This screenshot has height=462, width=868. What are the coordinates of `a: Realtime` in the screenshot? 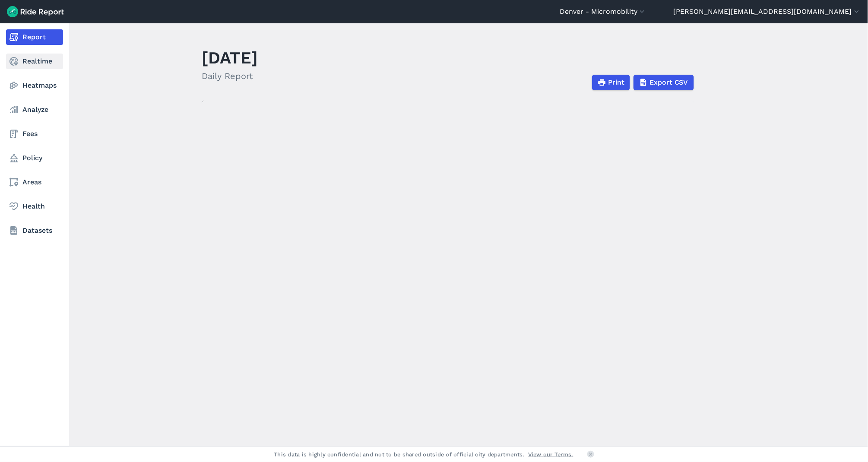 It's located at (35, 61).